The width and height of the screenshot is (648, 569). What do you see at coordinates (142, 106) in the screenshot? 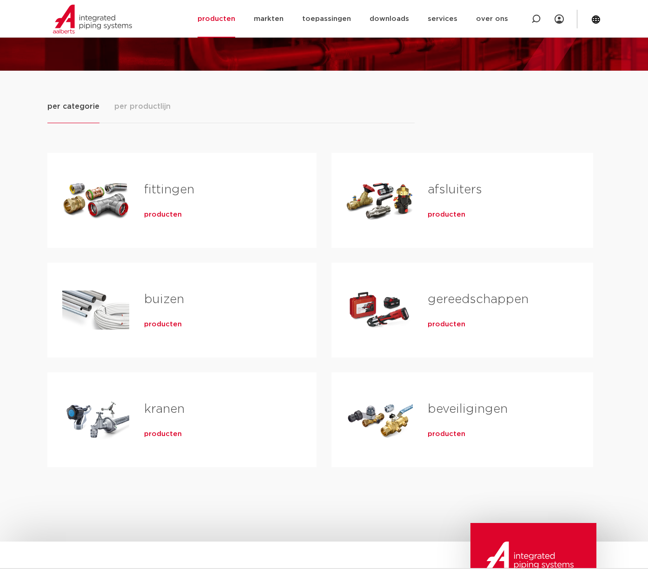
I see `span: per productlijn` at bounding box center [142, 106].